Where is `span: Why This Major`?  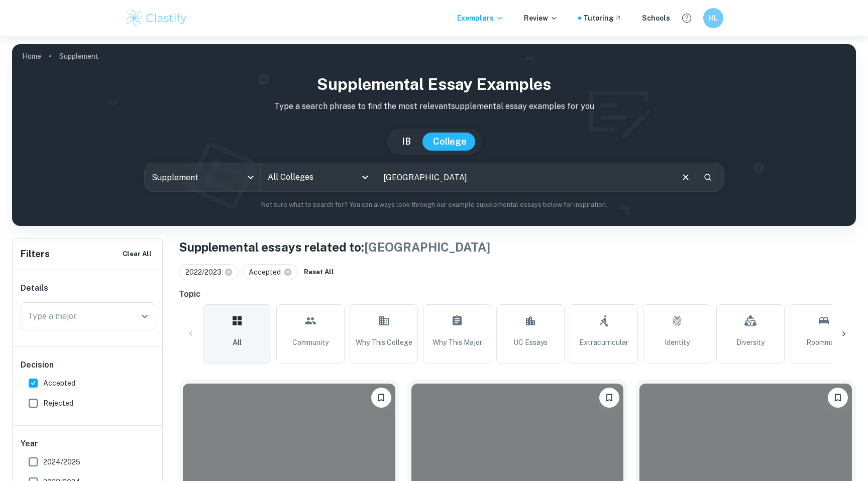
span: Why This Major is located at coordinates (457, 342).